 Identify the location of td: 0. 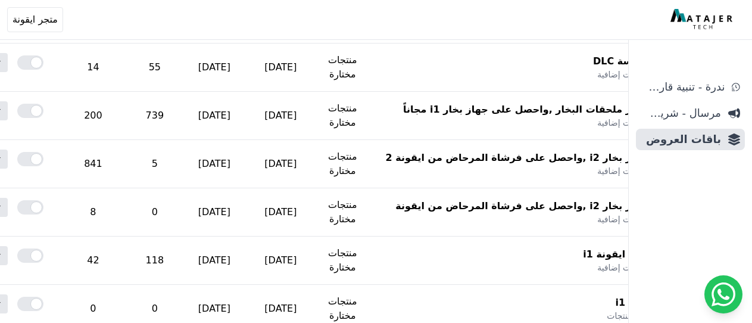
(155, 212).